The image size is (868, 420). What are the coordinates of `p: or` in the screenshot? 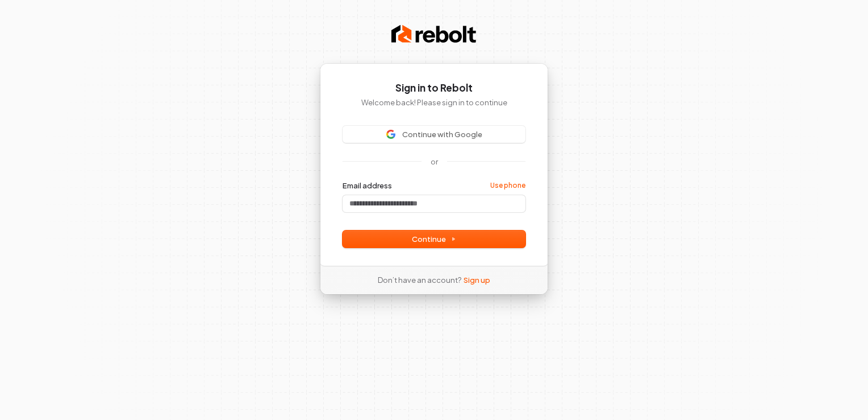 It's located at (434, 162).